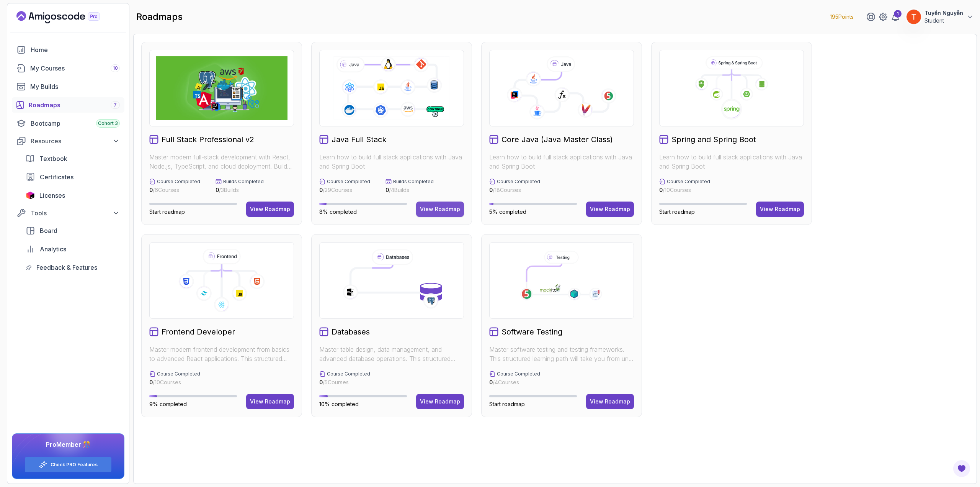 This screenshot has width=980, height=487. I want to click on p: Master modern frontend development from basics to advanced React applications. This structured le..., so click(221, 354).